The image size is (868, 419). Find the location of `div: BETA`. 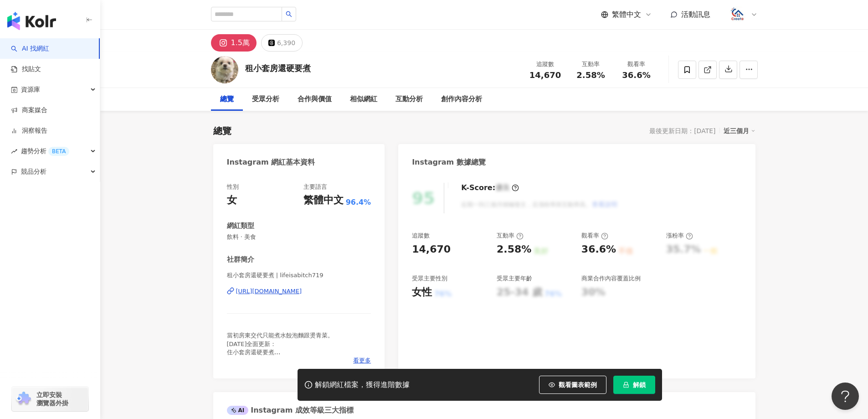

div: BETA is located at coordinates (59, 151).